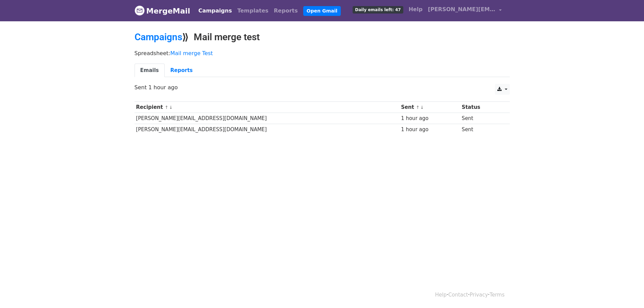 The height and width of the screenshot is (308, 644). What do you see at coordinates (458, 295) in the screenshot?
I see `a: Contact` at bounding box center [458, 295].